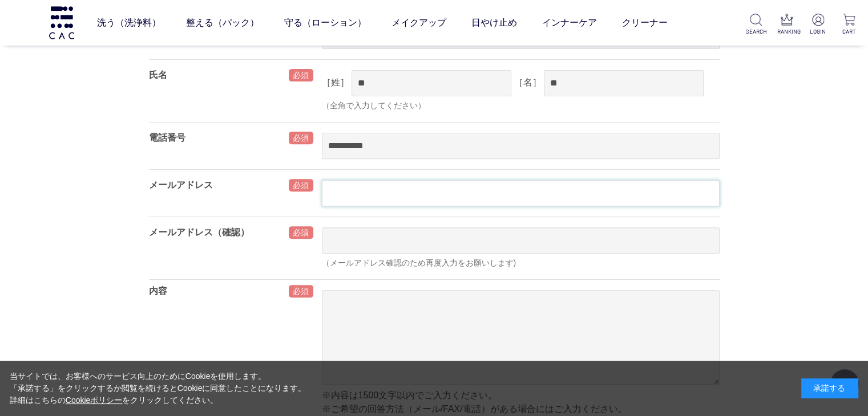 This screenshot has width=868, height=416. Describe the element at coordinates (61, 22) in the screenshot. I see `img: logo` at that location.